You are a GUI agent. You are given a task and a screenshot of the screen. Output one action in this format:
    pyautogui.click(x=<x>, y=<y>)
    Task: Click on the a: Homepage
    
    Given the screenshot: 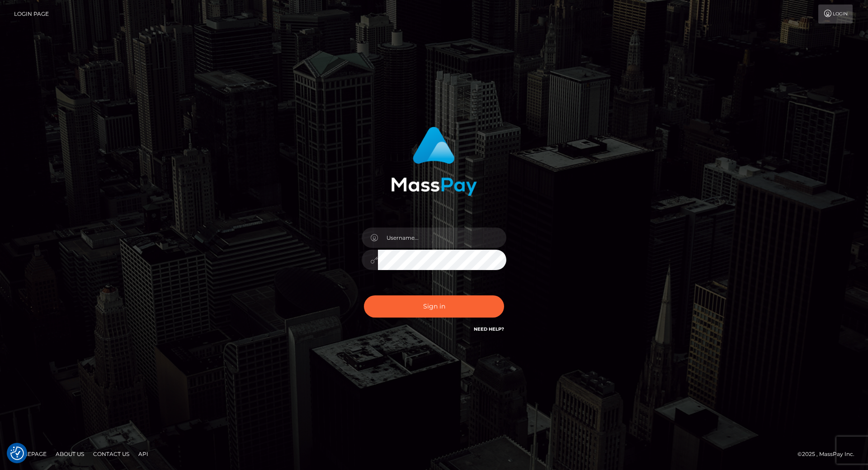 What is the action you would take?
    pyautogui.click(x=30, y=454)
    